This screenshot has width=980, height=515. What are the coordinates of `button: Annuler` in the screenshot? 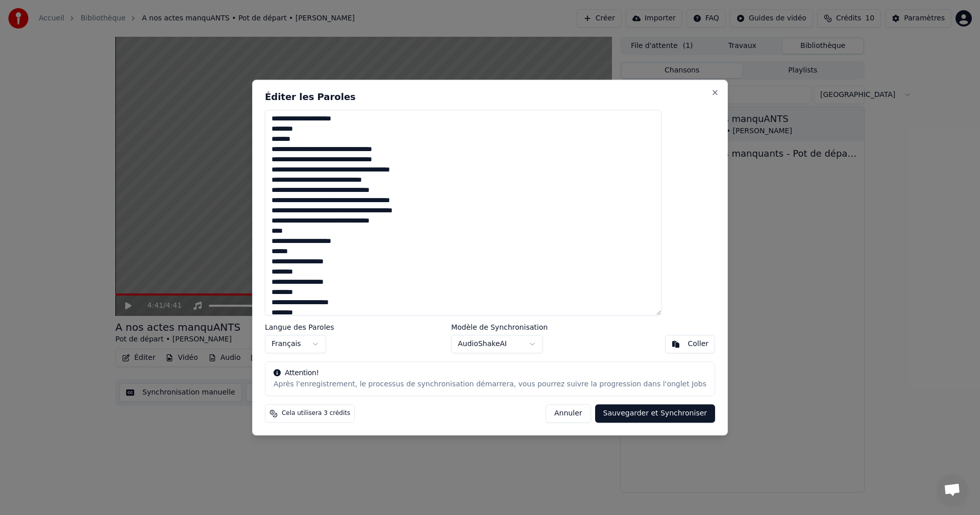 It's located at (568, 414).